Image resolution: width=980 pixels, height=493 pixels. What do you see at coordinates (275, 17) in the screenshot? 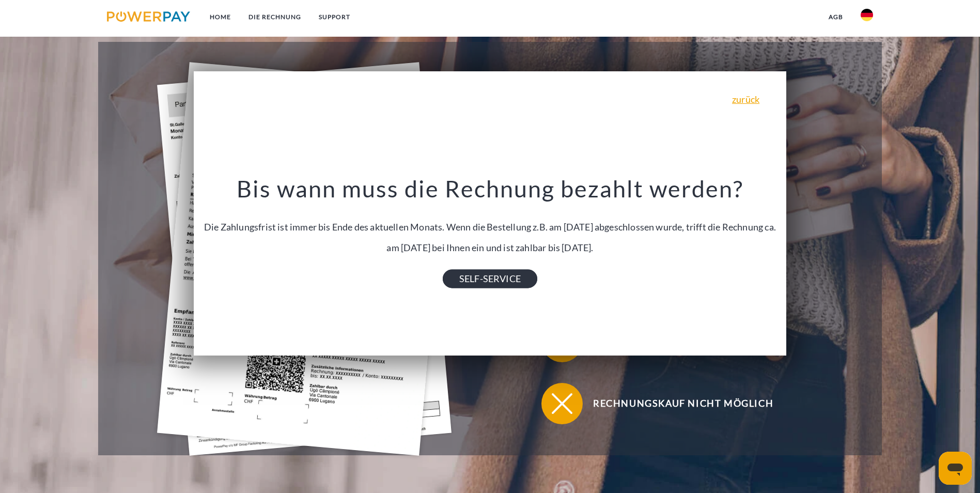
I see `a: DIE RECHNUNG` at bounding box center [275, 17].